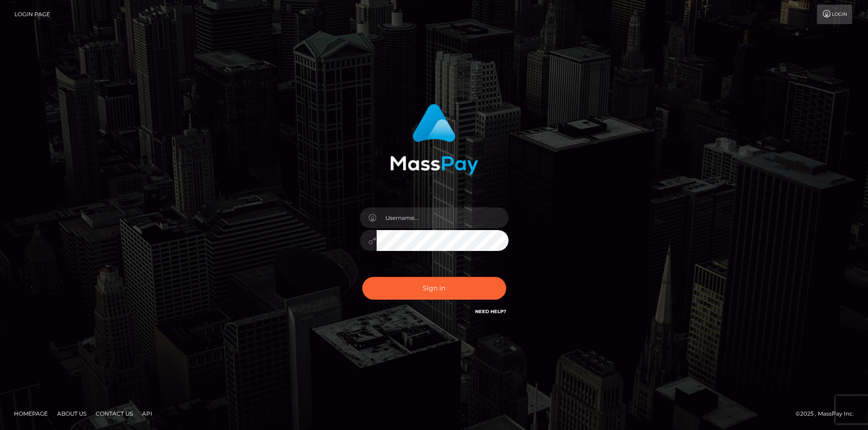 The height and width of the screenshot is (430, 868). What do you see at coordinates (434, 288) in the screenshot?
I see `button: Sign in` at bounding box center [434, 288].